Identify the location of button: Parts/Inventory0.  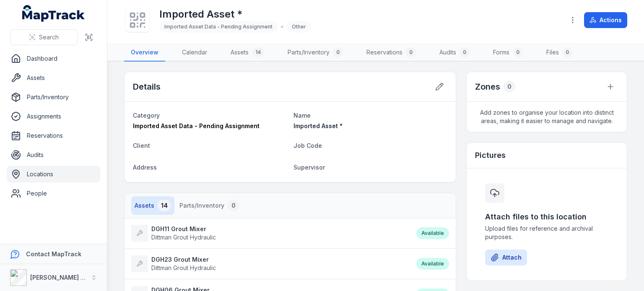
(209, 206).